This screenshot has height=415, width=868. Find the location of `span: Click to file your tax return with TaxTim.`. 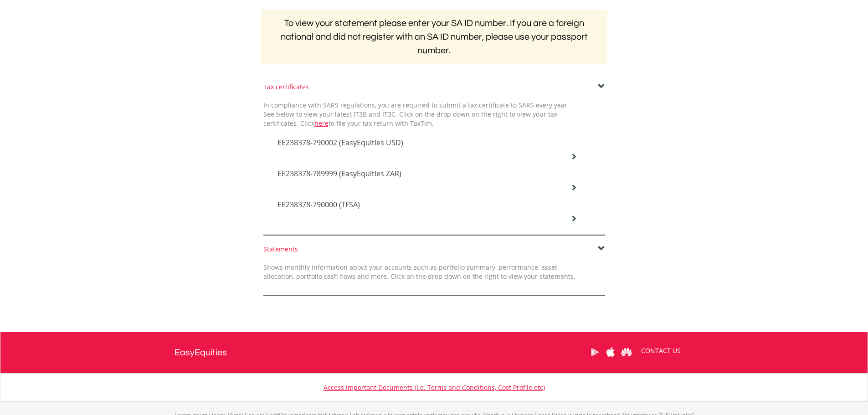

span: Click to file your tax return with TaxTim. is located at coordinates (367, 123).